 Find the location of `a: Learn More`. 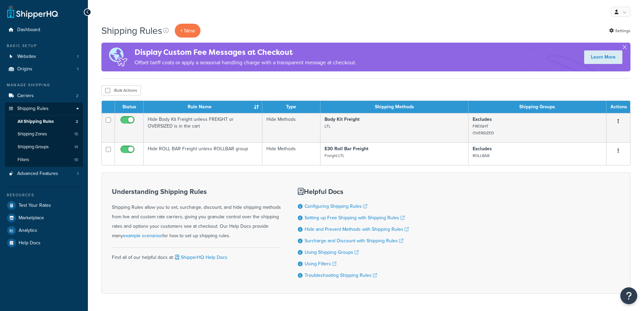

a: Learn More is located at coordinates (603, 57).